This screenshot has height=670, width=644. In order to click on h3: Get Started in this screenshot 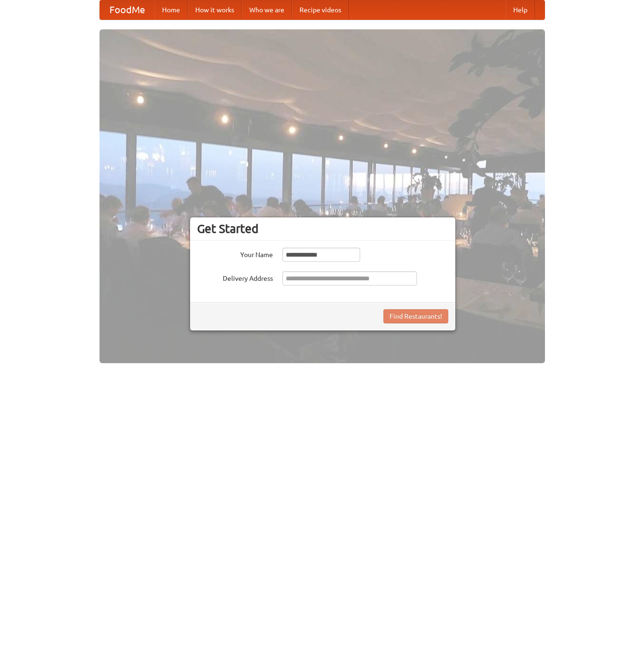, I will do `click(323, 229)`.